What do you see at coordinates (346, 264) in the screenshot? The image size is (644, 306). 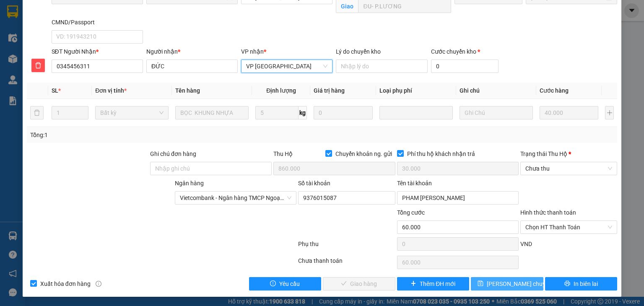 I see `div: Chưa thanh toán` at bounding box center [346, 264].